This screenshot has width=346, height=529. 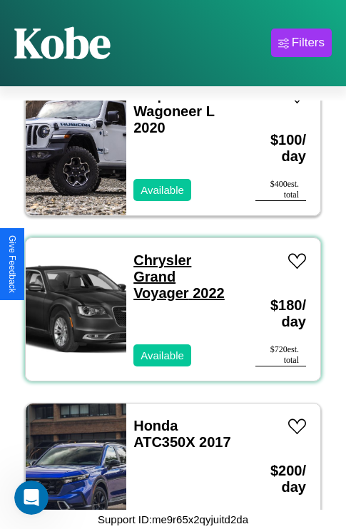 What do you see at coordinates (173, 111) in the screenshot?
I see `a: Jeep Grand Wagoneer L 2020` at bounding box center [173, 111].